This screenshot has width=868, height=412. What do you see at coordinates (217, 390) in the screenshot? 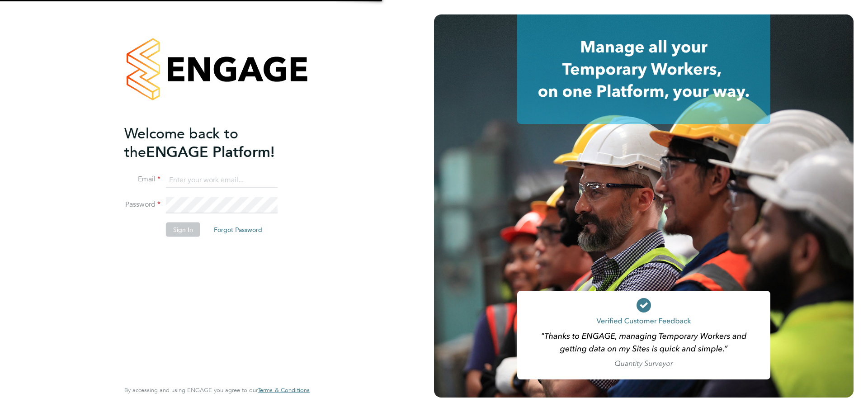
I see `span: By accessing and using ENGAGE you agree to our` at bounding box center [217, 390].